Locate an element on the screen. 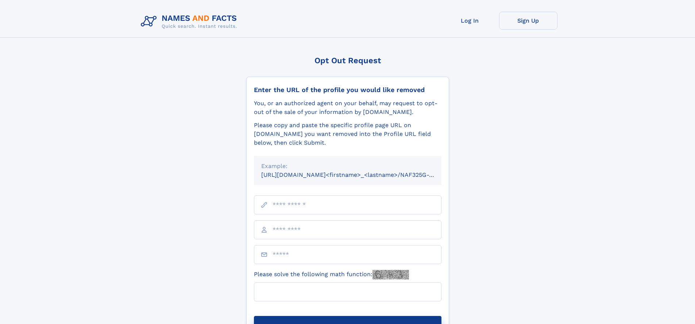 This screenshot has height=324, width=695. img: Logo Names and Facts is located at coordinates (190, 22).